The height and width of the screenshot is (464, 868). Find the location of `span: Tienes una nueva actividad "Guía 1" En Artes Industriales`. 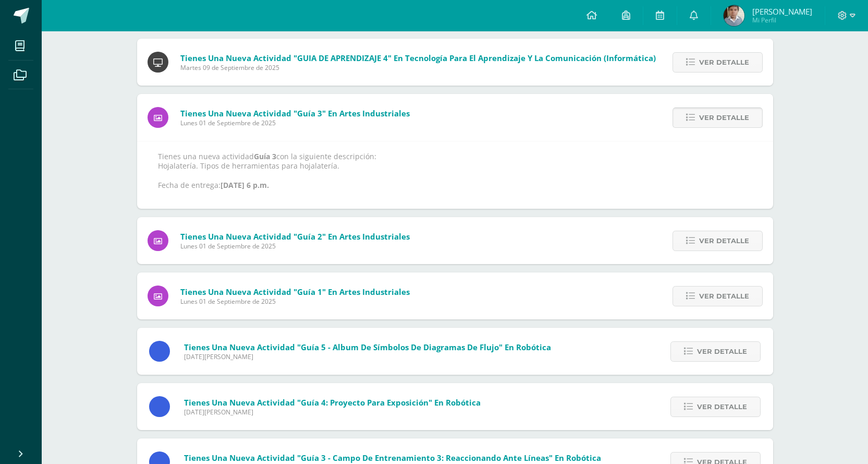

span: Tienes una nueva actividad "Guía 1" En Artes Industriales is located at coordinates (295, 292).